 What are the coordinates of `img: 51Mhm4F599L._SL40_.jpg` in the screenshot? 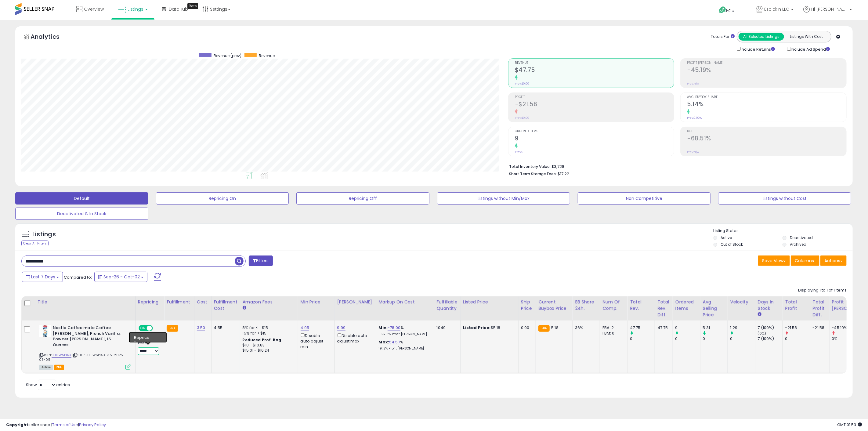 It's located at (45, 332).